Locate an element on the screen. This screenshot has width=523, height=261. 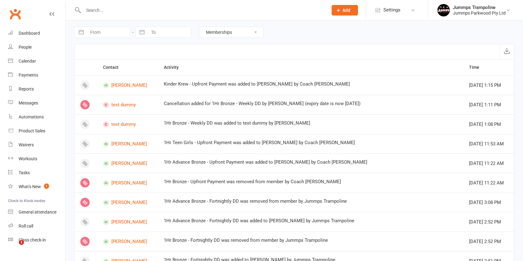
a: Roll call is located at coordinates (37, 226).